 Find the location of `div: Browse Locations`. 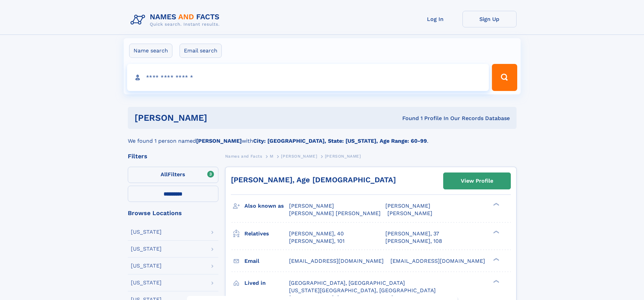

div: Browse Locations is located at coordinates (173, 213).